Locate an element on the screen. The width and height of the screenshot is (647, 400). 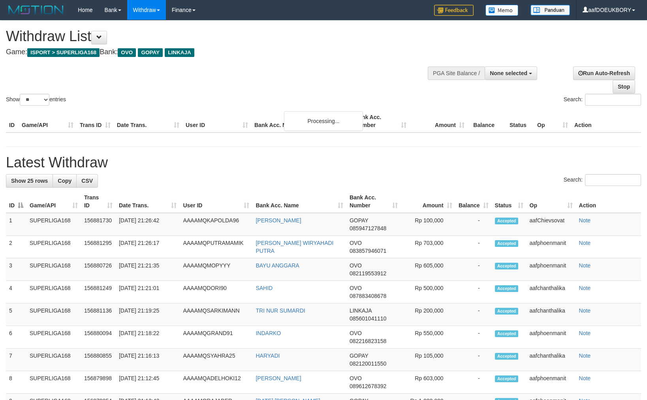
span: Copy 083857946071 to clipboard is located at coordinates (368, 251).